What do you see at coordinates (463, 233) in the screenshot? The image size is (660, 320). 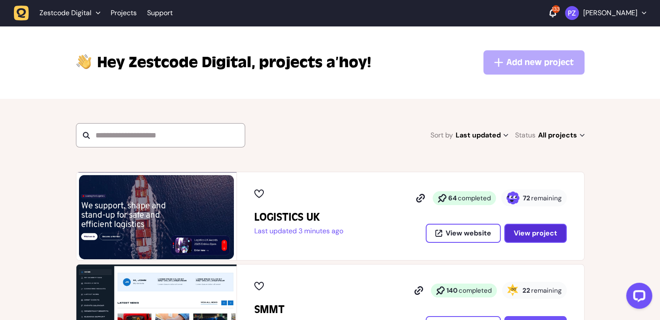 I see `button: View website` at bounding box center [463, 233].